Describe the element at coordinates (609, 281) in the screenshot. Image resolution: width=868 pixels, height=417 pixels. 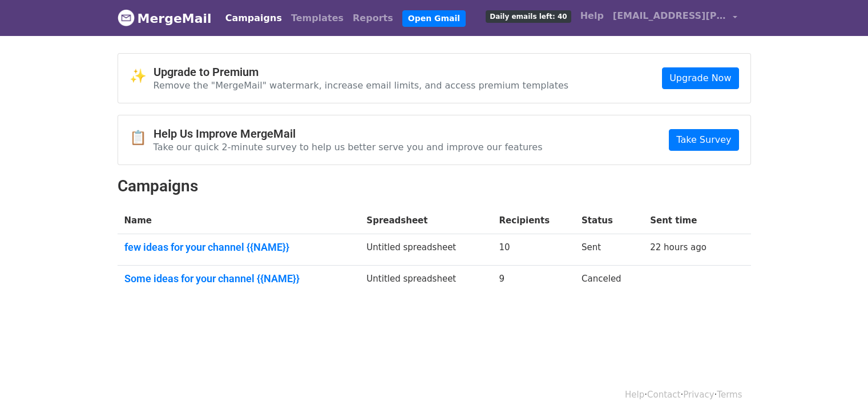
I see `td: Canceled` at that location.